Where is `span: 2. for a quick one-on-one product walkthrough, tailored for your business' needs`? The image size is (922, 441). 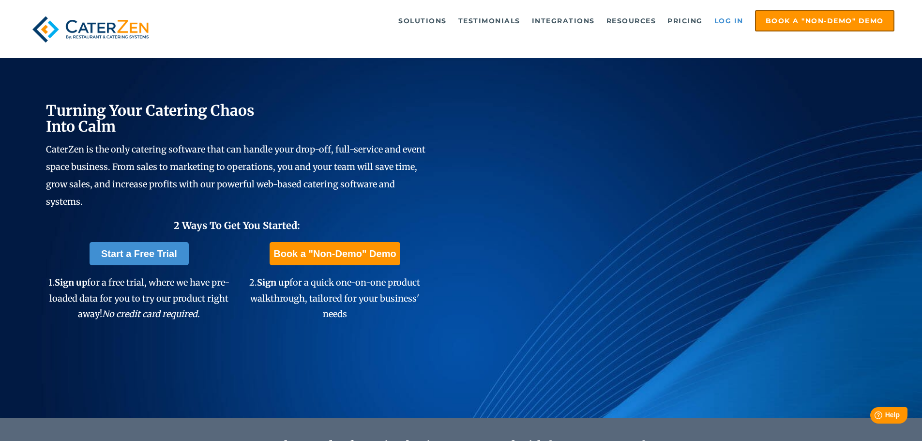
span: 2. for a quick one-on-one product walkthrough, tailored for your business' needs is located at coordinates (334, 298).